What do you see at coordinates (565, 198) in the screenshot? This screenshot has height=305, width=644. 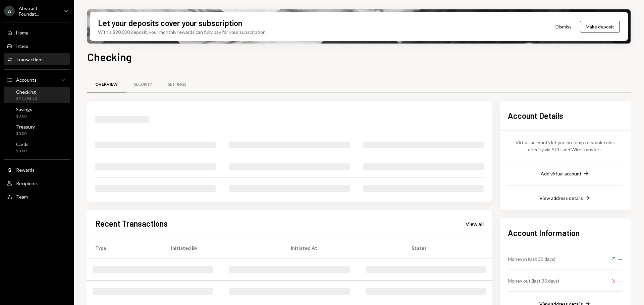 I see `button: View address details` at bounding box center [565, 198].